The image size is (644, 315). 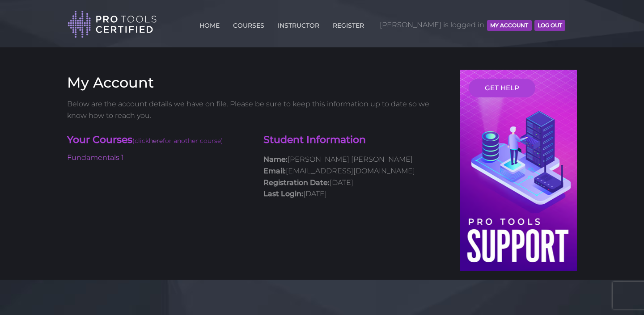 What do you see at coordinates (274, 171) in the screenshot?
I see `strong: Email:` at bounding box center [274, 171].